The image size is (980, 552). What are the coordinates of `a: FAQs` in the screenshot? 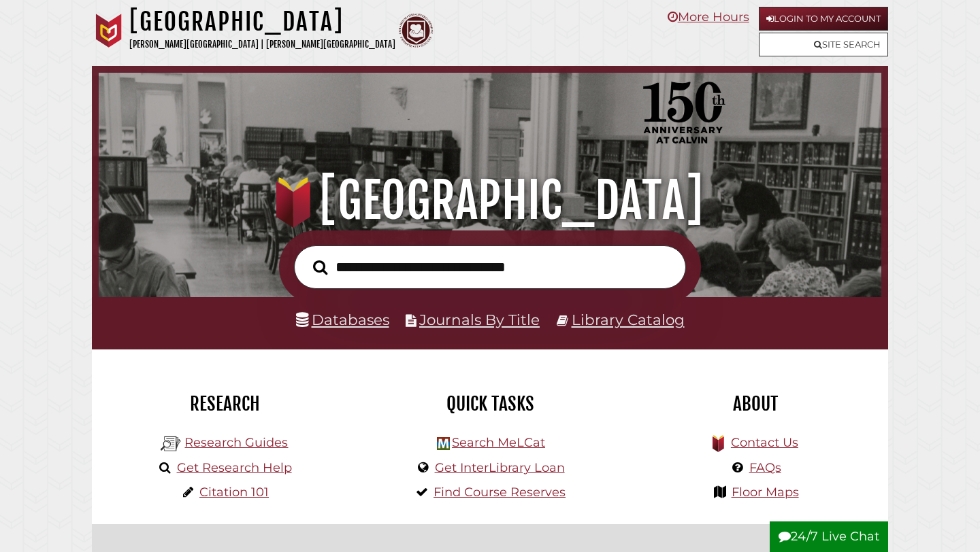 It's located at (765, 468).